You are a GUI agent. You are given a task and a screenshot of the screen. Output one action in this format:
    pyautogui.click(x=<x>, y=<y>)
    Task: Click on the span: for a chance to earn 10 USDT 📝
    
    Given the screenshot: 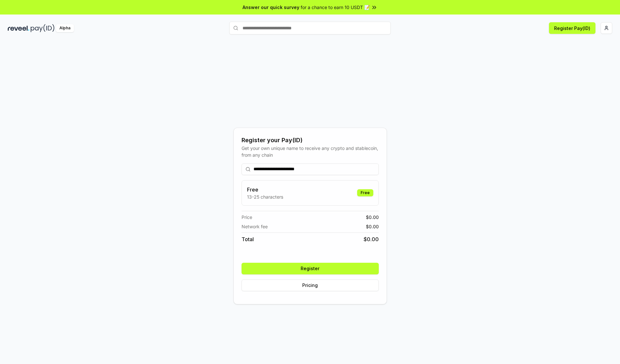 What is the action you would take?
    pyautogui.click(x=335, y=7)
    